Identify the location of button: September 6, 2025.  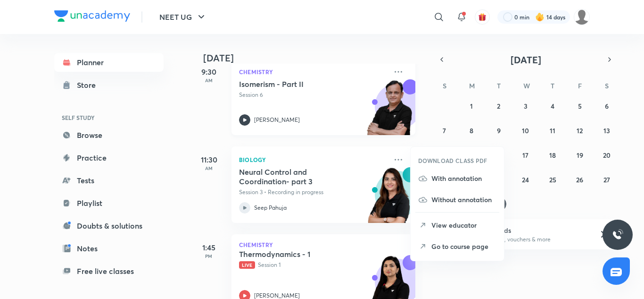
(606, 105).